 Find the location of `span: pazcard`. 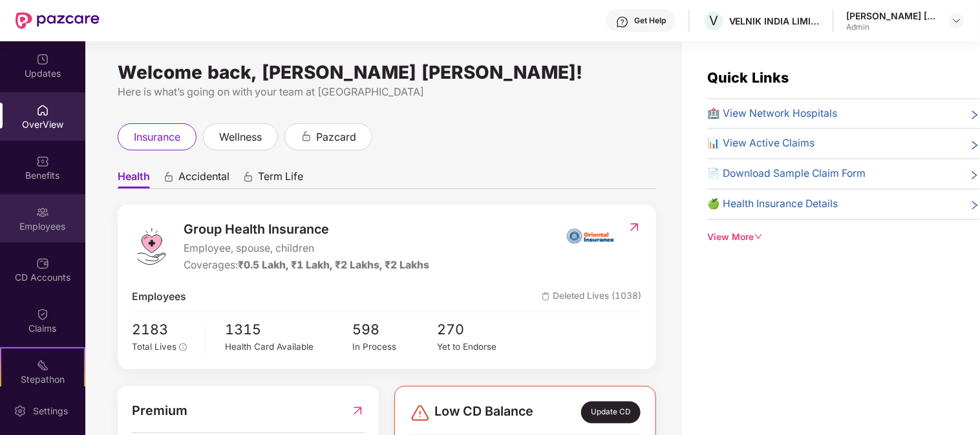

span: pazcard is located at coordinates (336, 137).